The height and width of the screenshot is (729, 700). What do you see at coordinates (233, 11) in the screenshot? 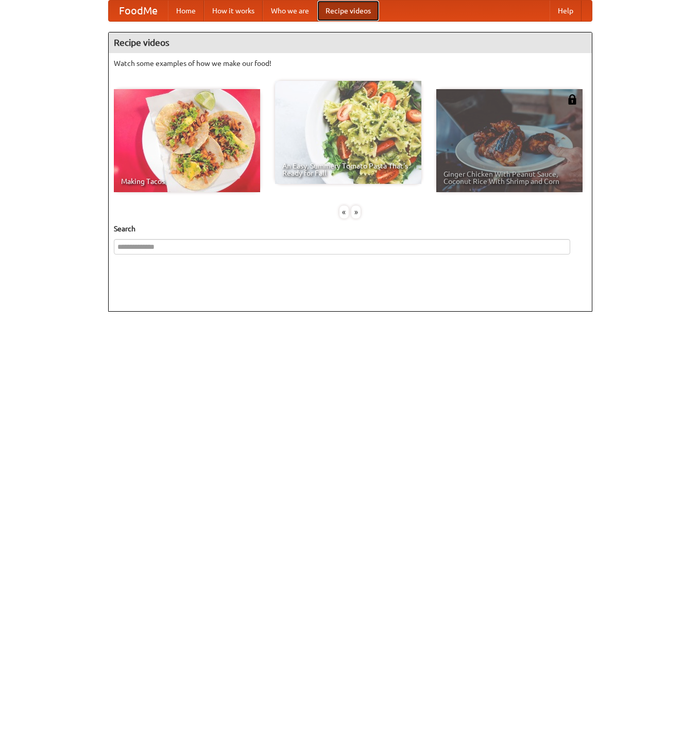
I see `a: How it works` at bounding box center [233, 11].